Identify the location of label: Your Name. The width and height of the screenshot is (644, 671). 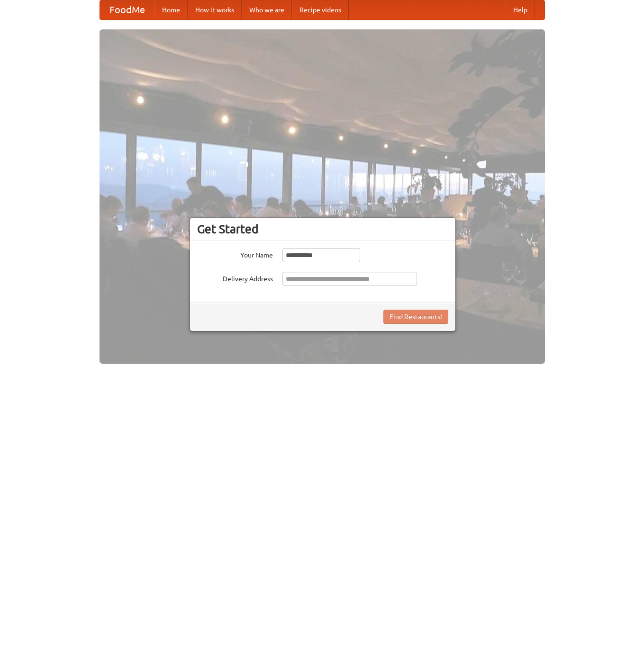
(235, 253).